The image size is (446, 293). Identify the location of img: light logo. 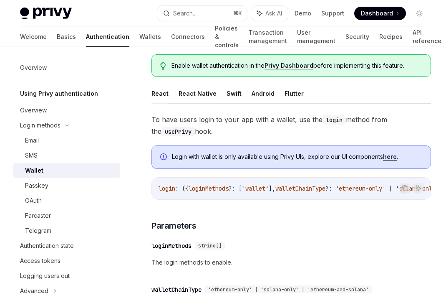
(46, 13).